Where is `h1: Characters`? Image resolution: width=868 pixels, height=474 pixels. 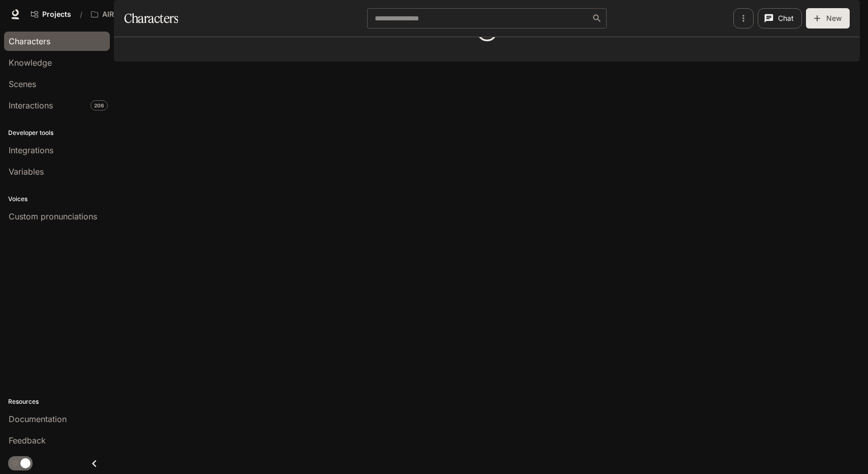
h1: Characters is located at coordinates (151, 18).